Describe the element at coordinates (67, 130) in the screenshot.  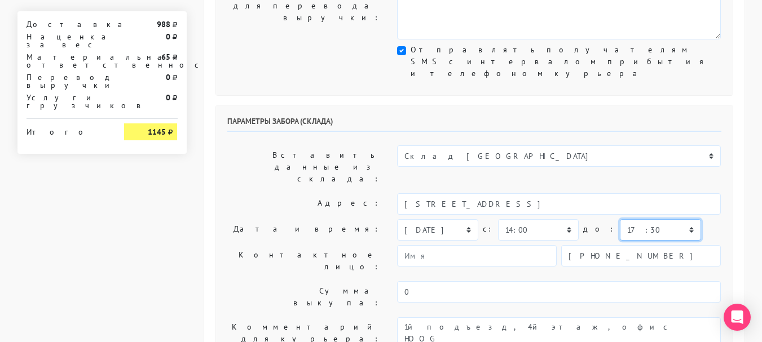
I see `div: Итого` at that location.